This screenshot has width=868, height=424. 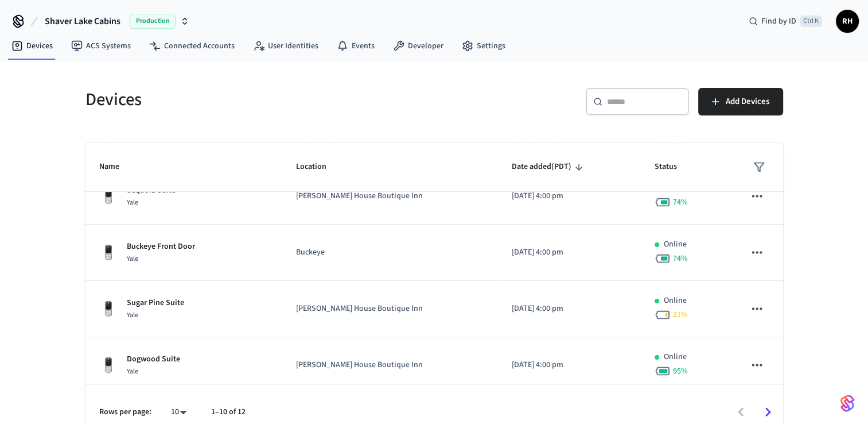 I want to click on span: Add Devices, so click(x=747, y=102).